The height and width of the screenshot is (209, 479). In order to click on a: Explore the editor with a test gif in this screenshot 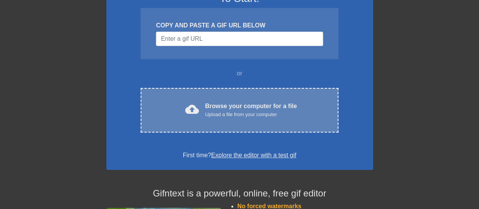, I will do `click(254, 155)`.